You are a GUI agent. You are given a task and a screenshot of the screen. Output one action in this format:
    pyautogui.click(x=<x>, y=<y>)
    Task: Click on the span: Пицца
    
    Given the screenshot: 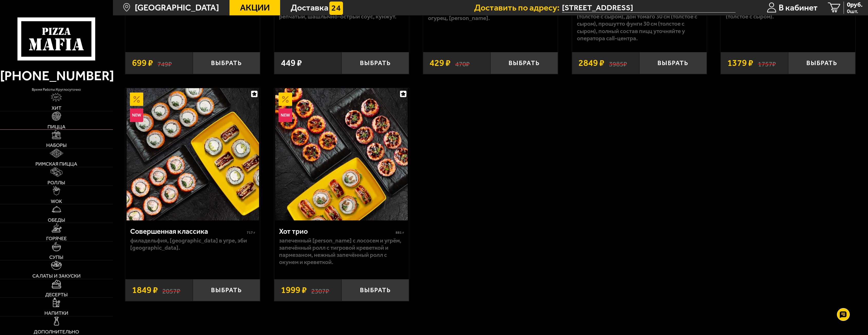 What is the action you would take?
    pyautogui.click(x=57, y=127)
    